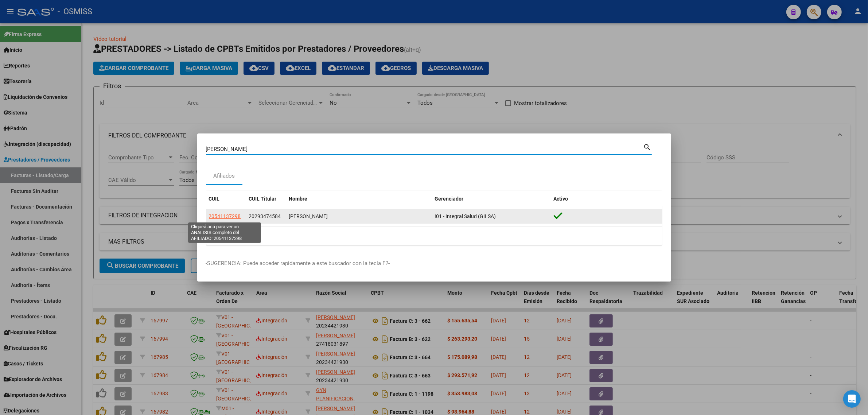 The height and width of the screenshot is (415, 868). What do you see at coordinates (852, 399) in the screenshot?
I see `div: Open Intercom Messenger` at bounding box center [852, 399].